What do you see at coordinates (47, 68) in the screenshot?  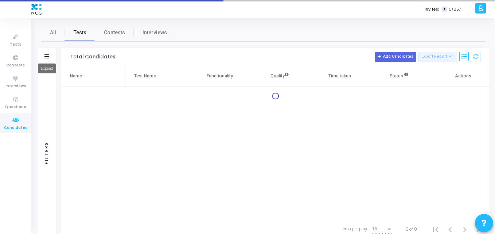 I see `div: Expand` at bounding box center [47, 68].